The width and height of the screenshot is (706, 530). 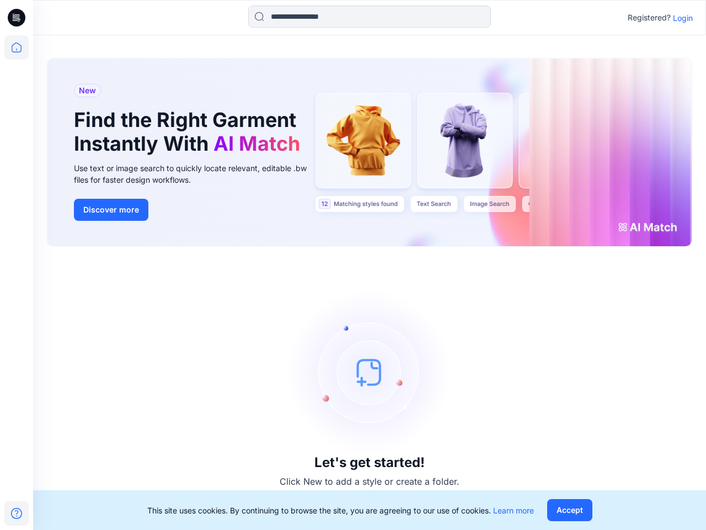 What do you see at coordinates (340, 510) in the screenshot?
I see `p: This site uses cookies. By continuing to browse the site, you are agreeing to our use of cookies.` at bounding box center [340, 510].